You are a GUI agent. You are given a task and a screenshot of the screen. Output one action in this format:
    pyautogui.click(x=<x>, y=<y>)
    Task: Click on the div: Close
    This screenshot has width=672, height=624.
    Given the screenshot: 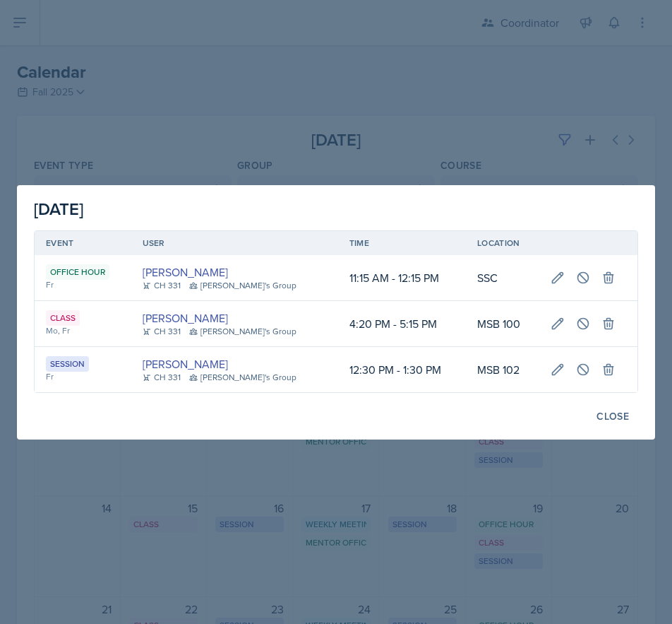 What is the action you would take?
    pyautogui.click(x=613, y=416)
    